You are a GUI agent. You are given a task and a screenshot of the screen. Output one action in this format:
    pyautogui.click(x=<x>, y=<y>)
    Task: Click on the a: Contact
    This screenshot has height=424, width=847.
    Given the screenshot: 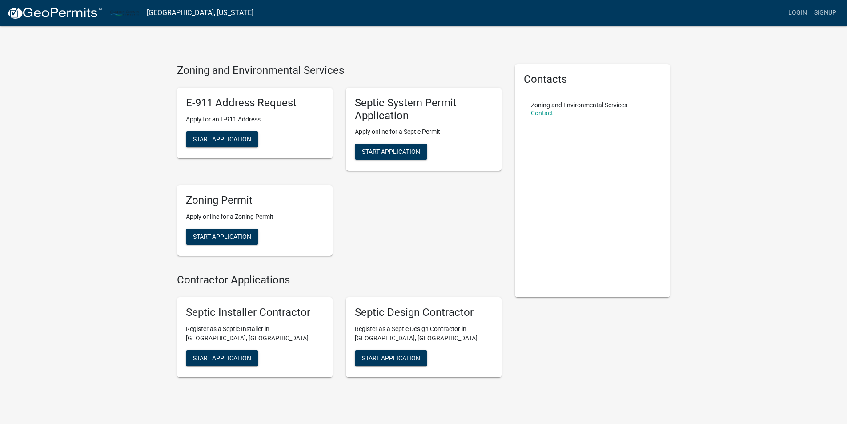 What is the action you would take?
    pyautogui.click(x=542, y=113)
    